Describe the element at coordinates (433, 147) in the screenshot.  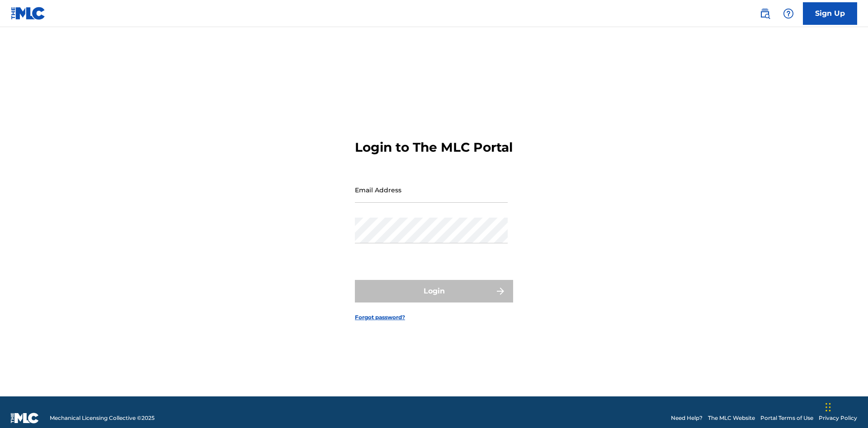
I see `h3: Login to The MLC Portal` at that location.